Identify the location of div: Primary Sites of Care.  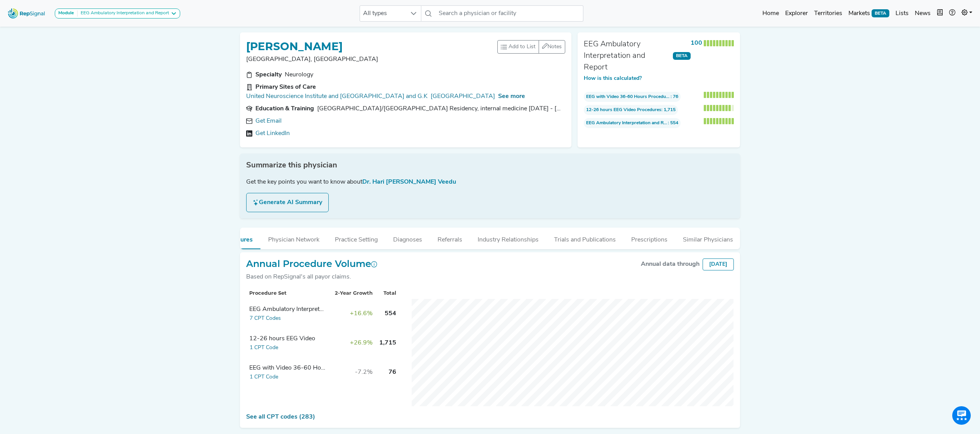
(286, 87).